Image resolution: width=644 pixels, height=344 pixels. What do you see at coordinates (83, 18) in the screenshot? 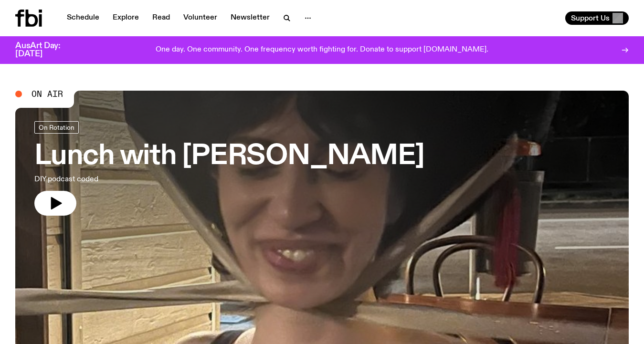
I see `a: Schedule` at bounding box center [83, 18].